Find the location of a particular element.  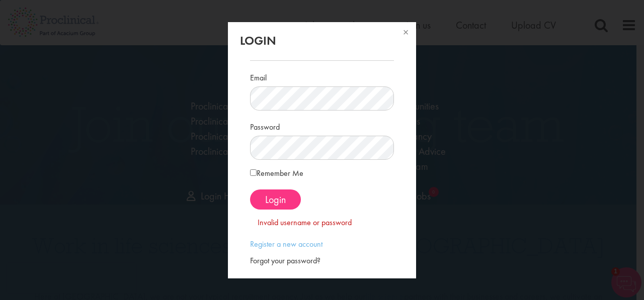

label: Email is located at coordinates (258, 77).